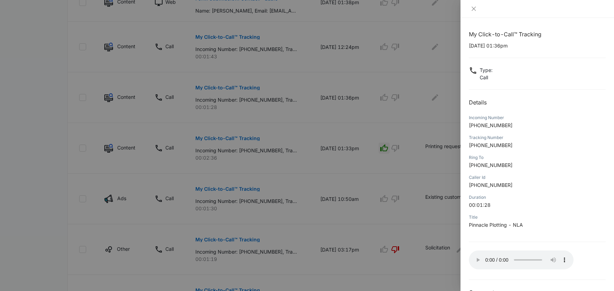 The height and width of the screenshot is (291, 614). Describe the element at coordinates (537, 137) in the screenshot. I see `div: Tracking Number` at that location.